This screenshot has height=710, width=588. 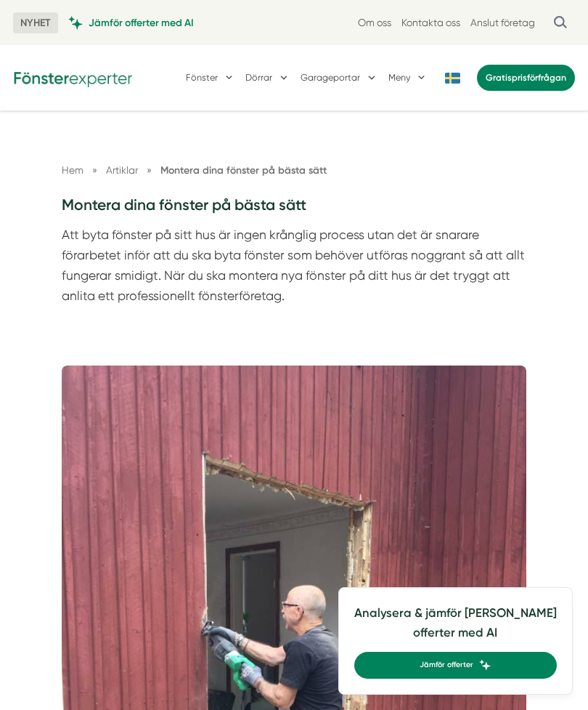 I want to click on img: Fönsterexperter Logotyp, so click(x=73, y=77).